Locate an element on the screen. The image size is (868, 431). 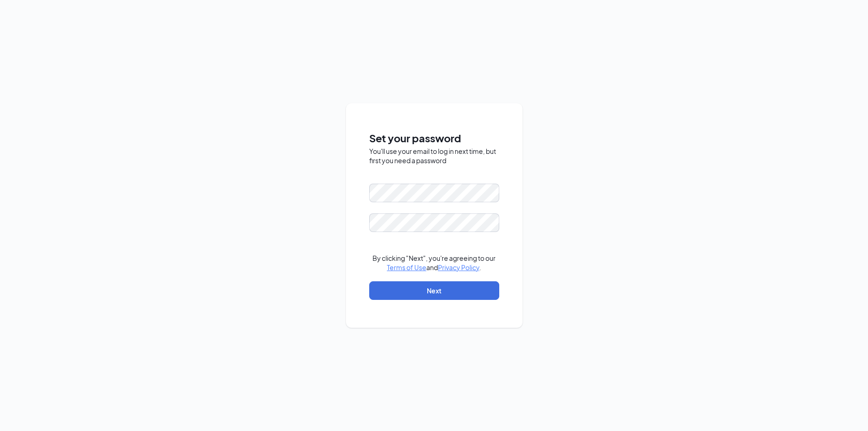
button: Next is located at coordinates (435, 291).